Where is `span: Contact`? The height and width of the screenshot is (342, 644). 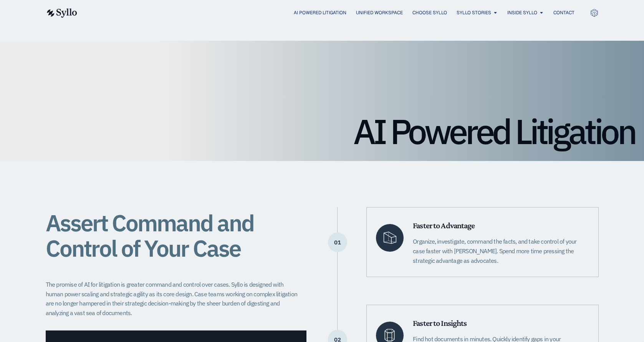
span: Contact is located at coordinates (564, 13).